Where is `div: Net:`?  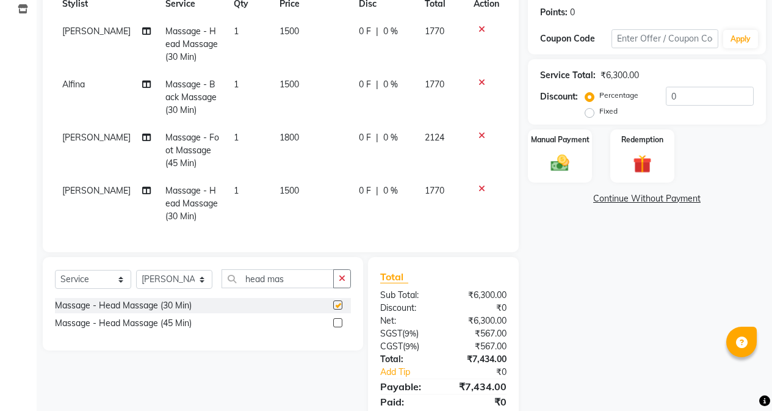
div: Net: is located at coordinates (407, 320).